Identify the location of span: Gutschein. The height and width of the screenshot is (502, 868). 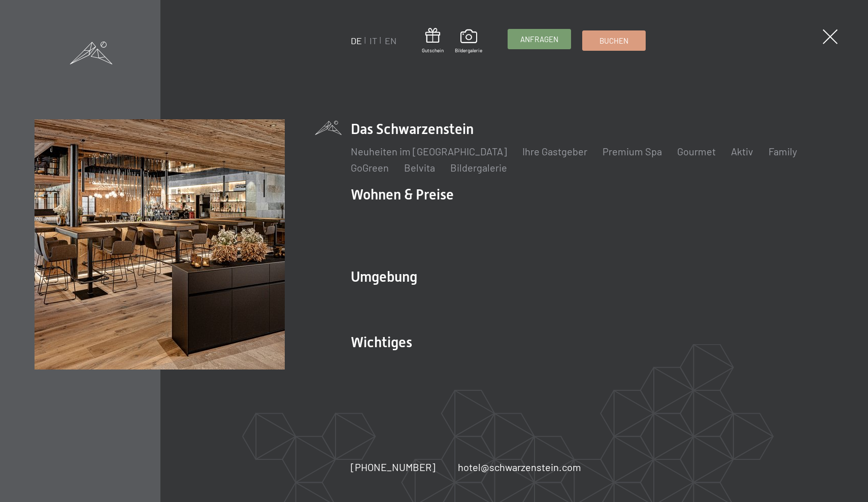
(433, 50).